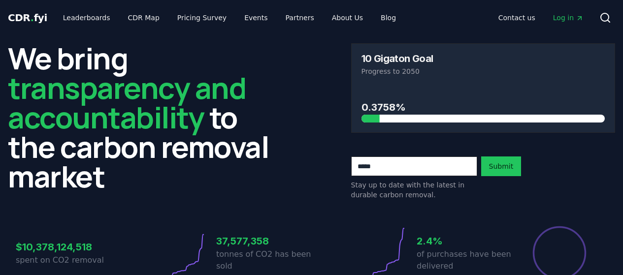 The image size is (623, 275). I want to click on a: Leaderboards, so click(87, 18).